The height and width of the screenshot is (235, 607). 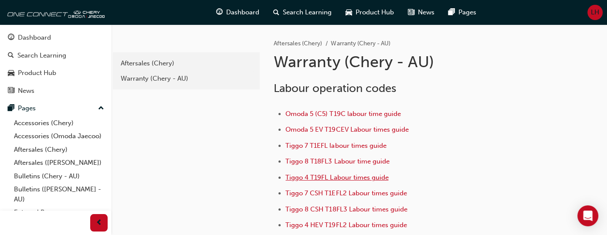 I want to click on div: Aftersales (Chery), so click(x=186, y=63).